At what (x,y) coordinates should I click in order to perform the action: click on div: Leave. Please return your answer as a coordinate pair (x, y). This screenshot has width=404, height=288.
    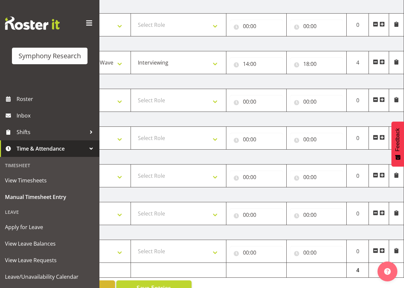
    Looking at the image, I should click on (50, 212).